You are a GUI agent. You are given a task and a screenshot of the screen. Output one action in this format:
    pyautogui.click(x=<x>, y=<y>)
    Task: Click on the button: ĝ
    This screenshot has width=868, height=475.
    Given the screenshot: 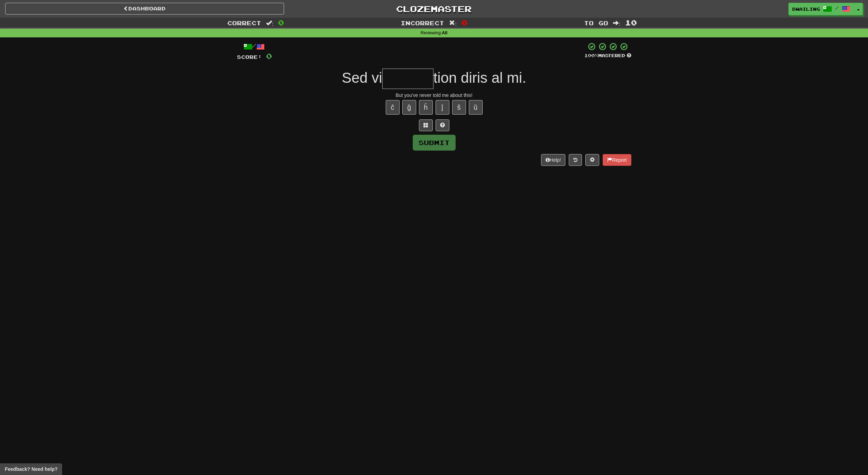 What is the action you would take?
    pyautogui.click(x=409, y=107)
    